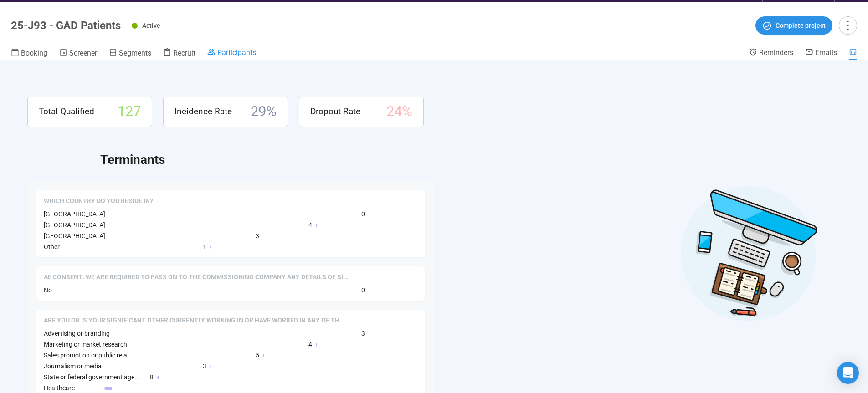  Describe the element at coordinates (749, 253) in the screenshot. I see `img: Desktop work notes` at that location.